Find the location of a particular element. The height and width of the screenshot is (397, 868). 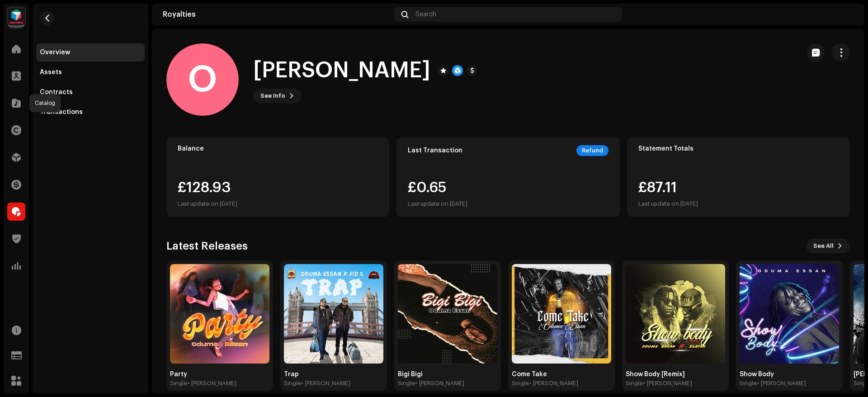

div: O is located at coordinates (202, 79).